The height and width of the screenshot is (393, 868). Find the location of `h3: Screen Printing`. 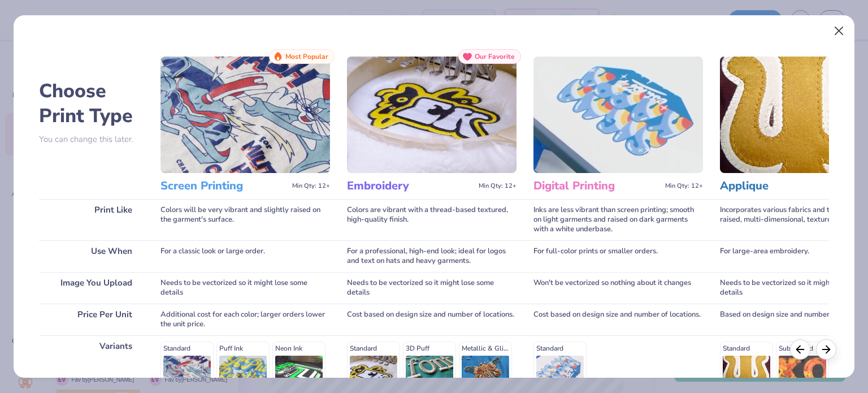

h3: Screen Printing is located at coordinates (224, 186).